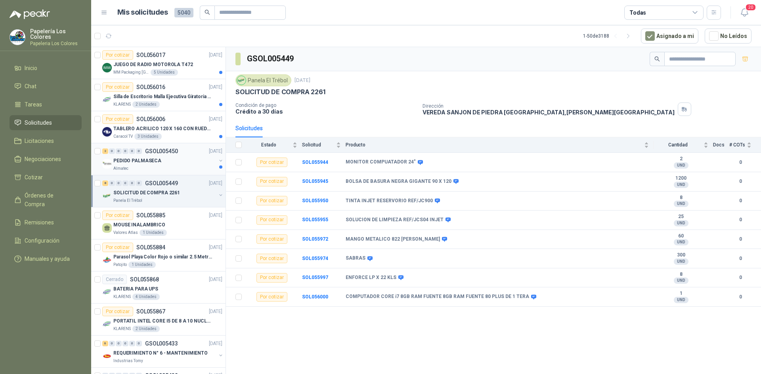 The image size is (761, 374). What do you see at coordinates (728, 36) in the screenshot?
I see `button: No Leídos` at bounding box center [728, 36].